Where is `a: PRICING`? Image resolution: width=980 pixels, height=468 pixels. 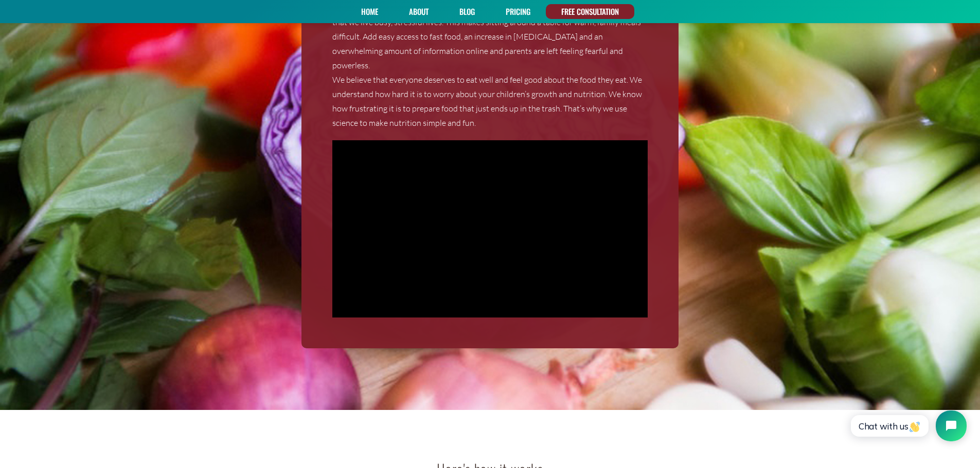
a: PRICING is located at coordinates (518, 12).